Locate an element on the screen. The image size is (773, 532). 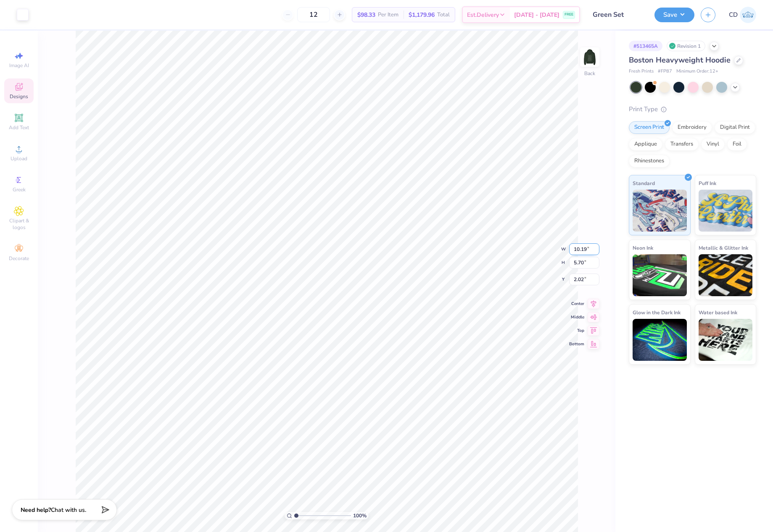
input: Untitled Design is located at coordinates (616, 14).